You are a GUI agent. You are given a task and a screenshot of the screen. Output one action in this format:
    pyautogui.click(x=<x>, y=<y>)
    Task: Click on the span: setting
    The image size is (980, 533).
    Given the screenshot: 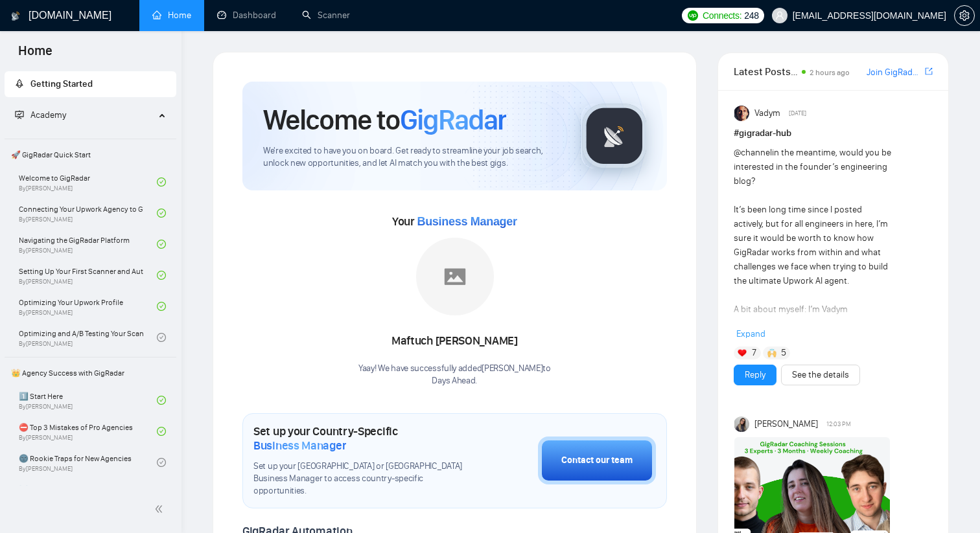 What is the action you would take?
    pyautogui.click(x=964, y=16)
    